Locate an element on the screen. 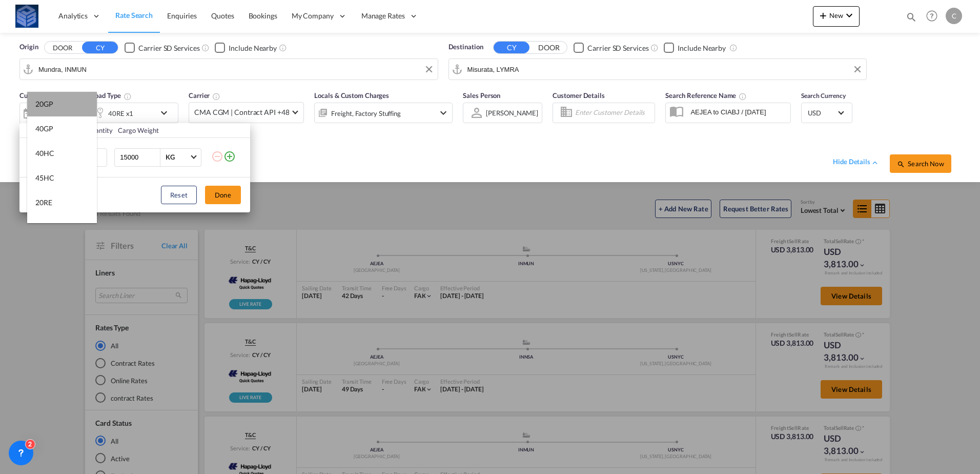  div: 40RE is located at coordinates (44, 227).